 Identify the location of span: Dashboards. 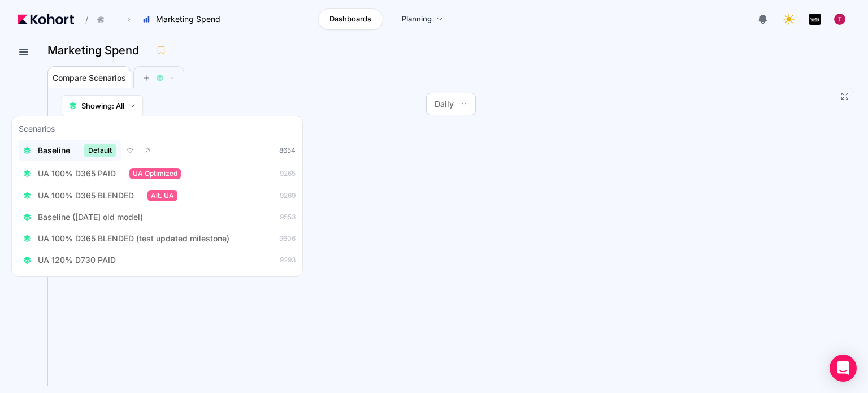
(350, 20).